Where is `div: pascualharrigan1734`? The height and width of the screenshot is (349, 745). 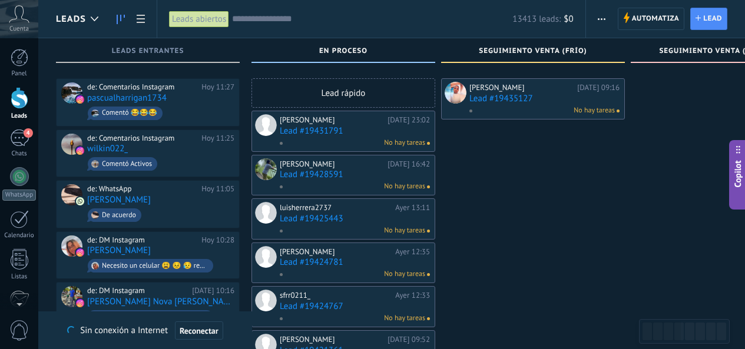 div: pascualharrigan1734 is located at coordinates (72, 93).